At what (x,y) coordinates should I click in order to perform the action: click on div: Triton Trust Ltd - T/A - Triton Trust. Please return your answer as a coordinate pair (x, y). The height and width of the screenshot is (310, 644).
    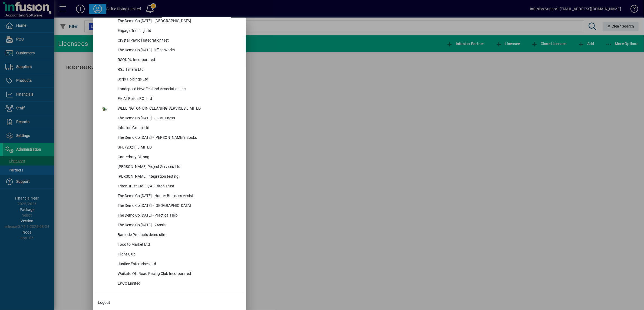
    Looking at the image, I should click on (178, 187).